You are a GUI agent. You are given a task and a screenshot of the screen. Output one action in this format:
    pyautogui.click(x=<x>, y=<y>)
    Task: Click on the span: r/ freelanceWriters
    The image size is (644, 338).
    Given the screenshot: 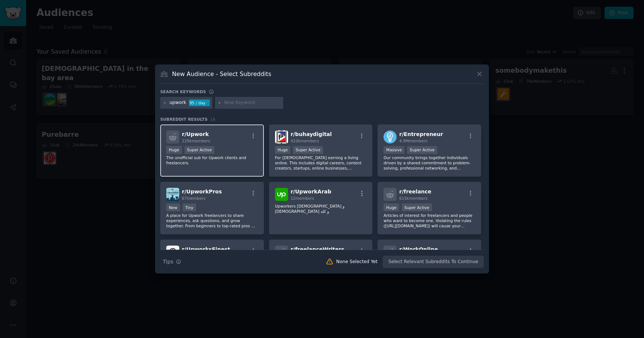 What is the action you would take?
    pyautogui.click(x=318, y=249)
    